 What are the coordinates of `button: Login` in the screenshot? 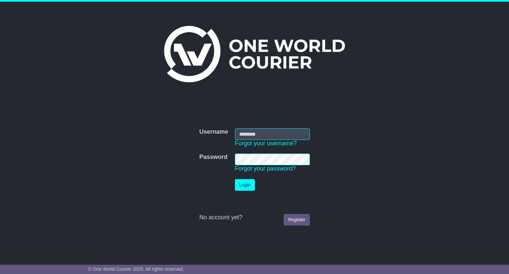 It's located at (245, 185).